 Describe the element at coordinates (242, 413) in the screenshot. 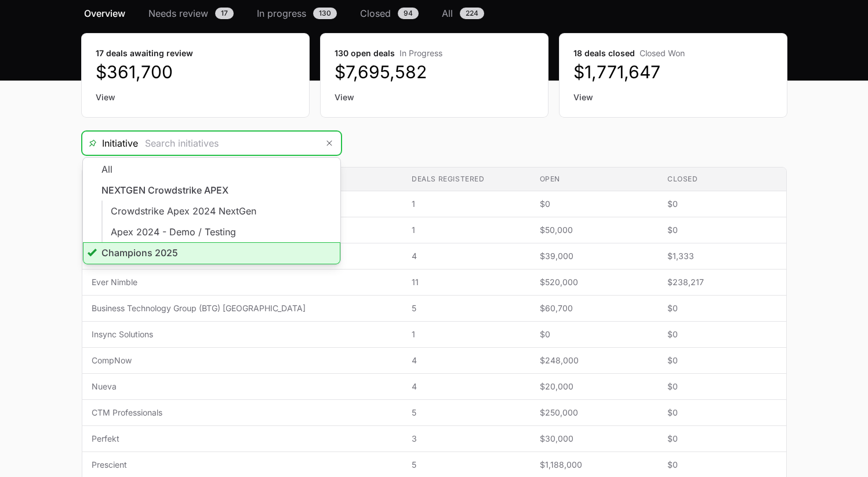

I see `span: CTM Professionals` at that location.